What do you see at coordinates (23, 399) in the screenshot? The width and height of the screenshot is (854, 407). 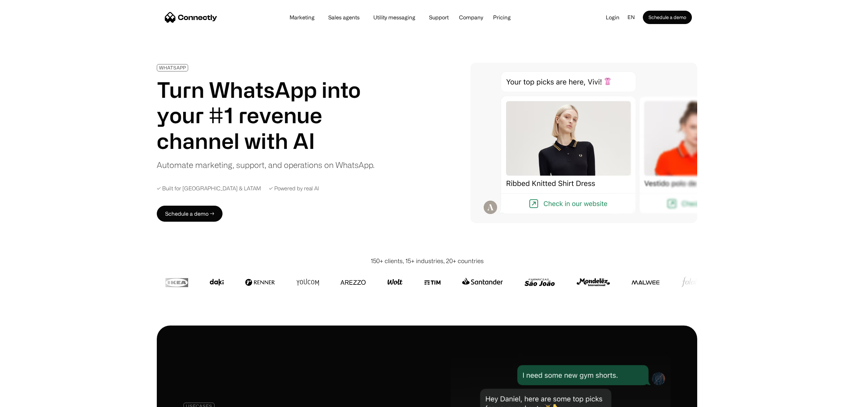 I see `aside: Language selected: English` at bounding box center [23, 399].